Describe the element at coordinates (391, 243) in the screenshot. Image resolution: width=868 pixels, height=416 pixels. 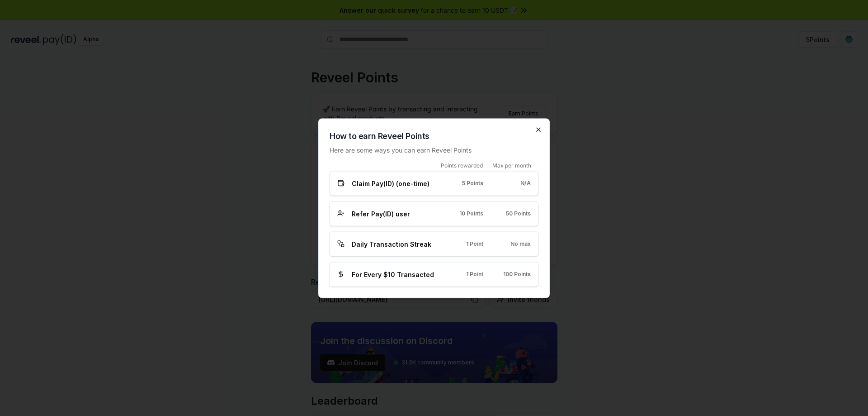
I see `span: Daily Transaction Streak` at that location.